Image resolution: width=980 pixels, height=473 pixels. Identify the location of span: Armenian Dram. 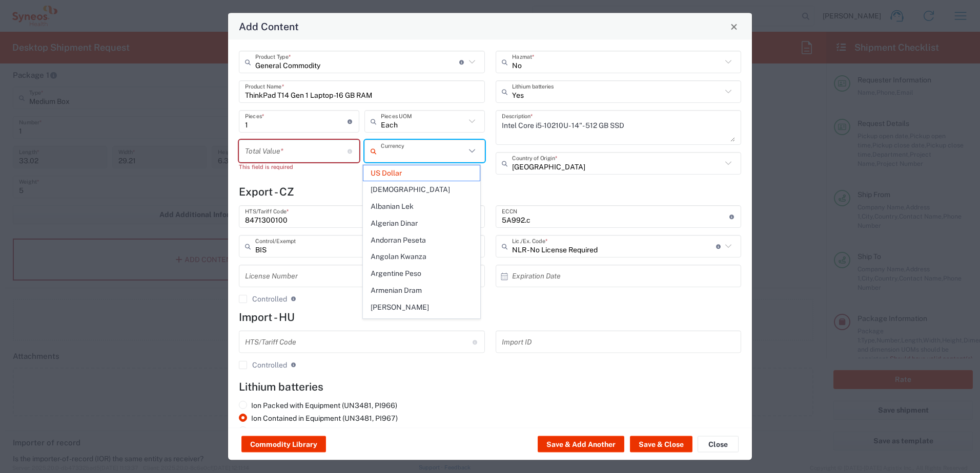
(421, 290).